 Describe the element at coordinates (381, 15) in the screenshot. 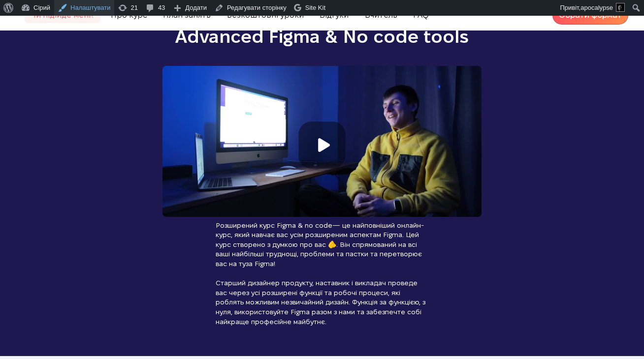

I see `a: Вчитель` at that location.